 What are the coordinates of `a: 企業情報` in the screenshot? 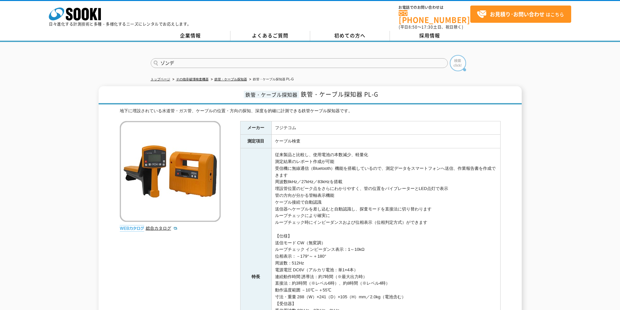 It's located at (190, 36).